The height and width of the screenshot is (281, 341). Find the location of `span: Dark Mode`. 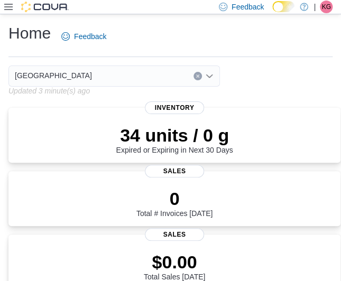

span: Dark Mode is located at coordinates (272, 12).